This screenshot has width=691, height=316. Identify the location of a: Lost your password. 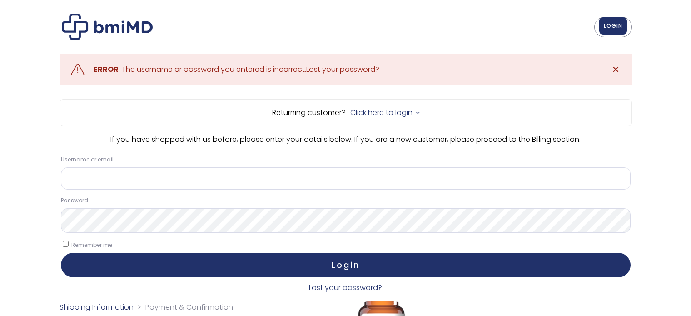
(341, 70).